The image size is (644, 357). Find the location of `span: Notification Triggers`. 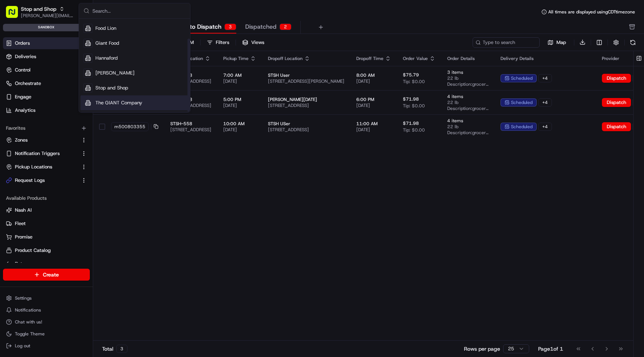

span: Notification Triggers is located at coordinates (37, 154).